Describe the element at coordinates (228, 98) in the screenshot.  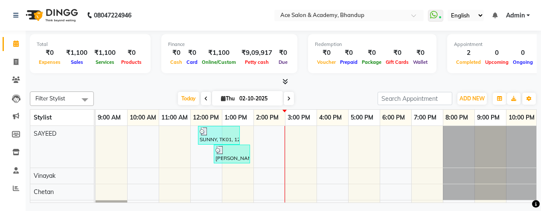
I see `span: Thu` at that location.